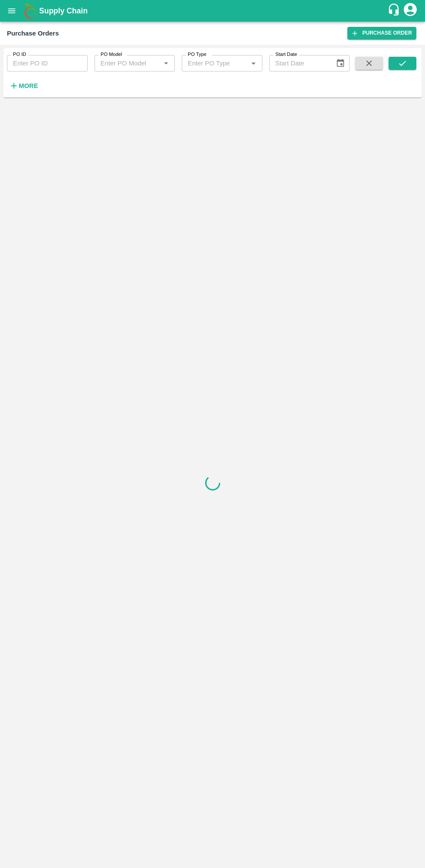 This screenshot has width=425, height=868. What do you see at coordinates (197, 55) in the screenshot?
I see `label: PO Type` at bounding box center [197, 55].